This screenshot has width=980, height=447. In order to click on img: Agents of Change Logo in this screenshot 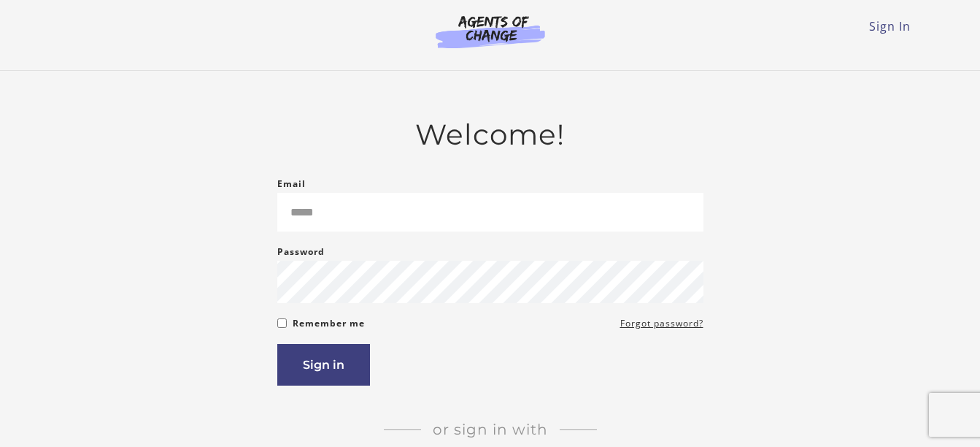, I will do `click(490, 31)`.